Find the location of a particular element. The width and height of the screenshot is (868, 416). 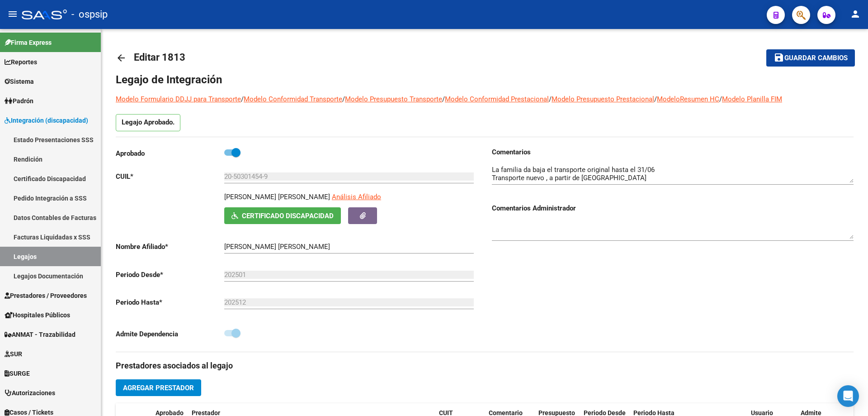

span: Agregar Prestador is located at coordinates (158, 387).